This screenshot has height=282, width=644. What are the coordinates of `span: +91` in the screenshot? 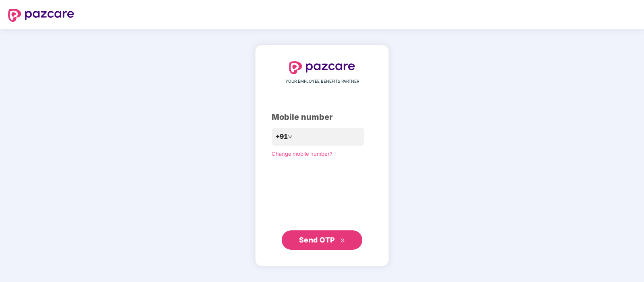 It's located at (282, 136).